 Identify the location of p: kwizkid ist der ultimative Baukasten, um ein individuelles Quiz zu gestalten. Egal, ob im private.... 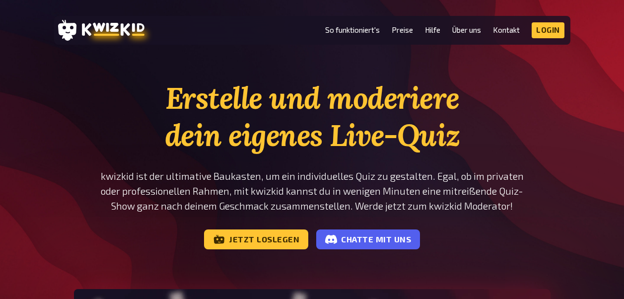
(312, 191).